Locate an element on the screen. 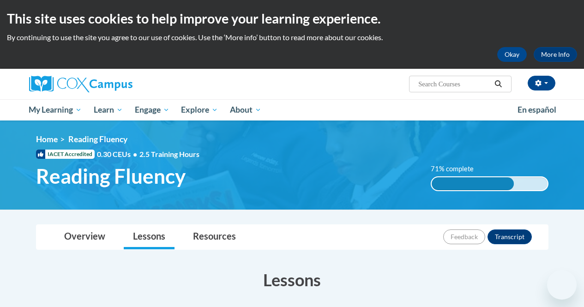 This screenshot has width=584, height=307. div: Main menu is located at coordinates (292, 110).